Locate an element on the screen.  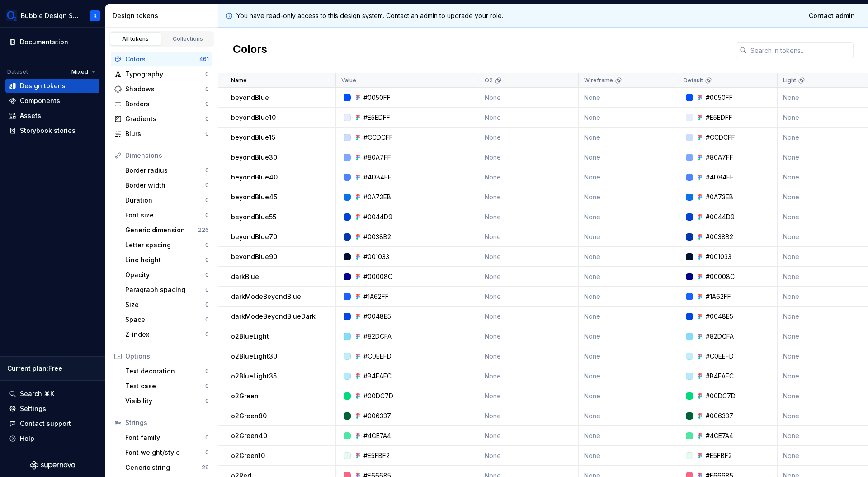
p: Wireframe is located at coordinates (598, 81).